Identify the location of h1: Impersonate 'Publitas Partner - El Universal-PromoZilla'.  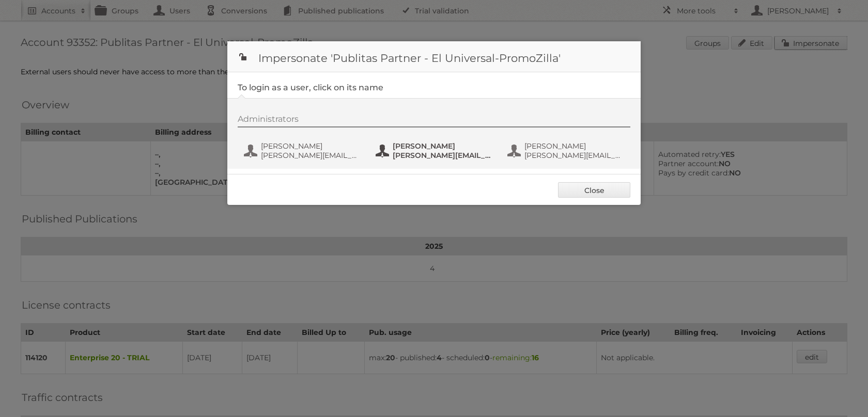
(434, 57).